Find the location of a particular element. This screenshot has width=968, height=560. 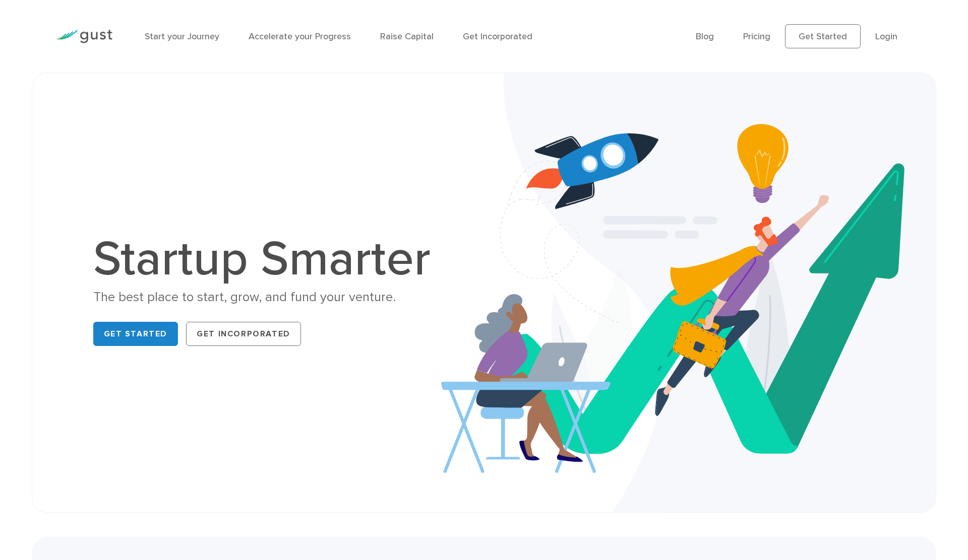

img: Startup Smarter Hero is located at coordinates (688, 293).